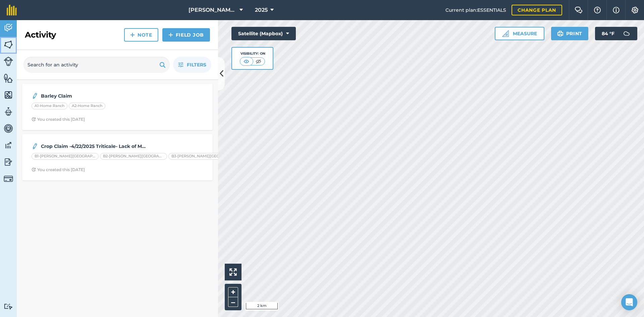 The height and width of the screenshot is (317, 644). What do you see at coordinates (261, 10) in the screenshot?
I see `span: 2025` at bounding box center [261, 10].